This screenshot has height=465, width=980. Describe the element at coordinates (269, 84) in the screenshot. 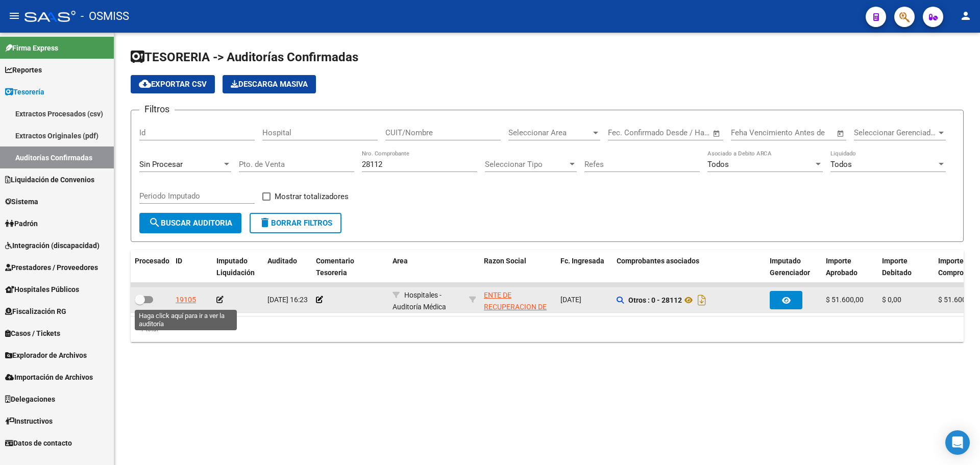

I see `button: Descarga Masiva` at that location.